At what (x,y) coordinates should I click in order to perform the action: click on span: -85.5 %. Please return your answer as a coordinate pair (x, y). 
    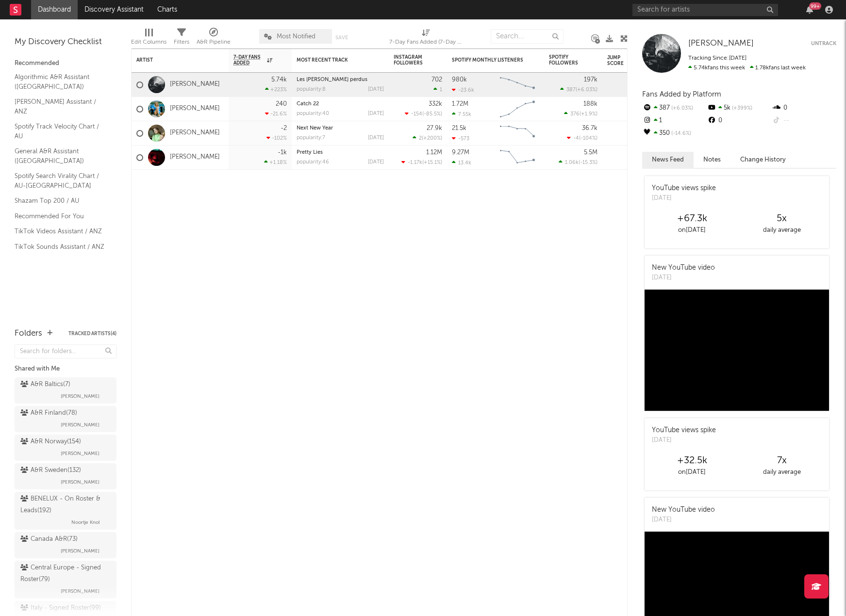
    Looking at the image, I should click on (432, 114).